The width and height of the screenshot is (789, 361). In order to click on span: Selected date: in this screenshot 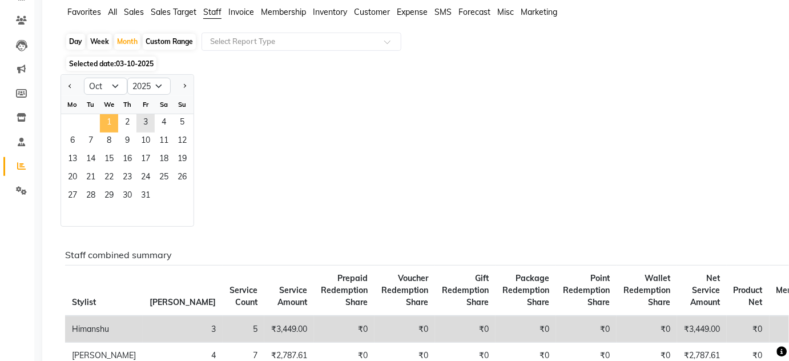, I will do `click(111, 63)`.